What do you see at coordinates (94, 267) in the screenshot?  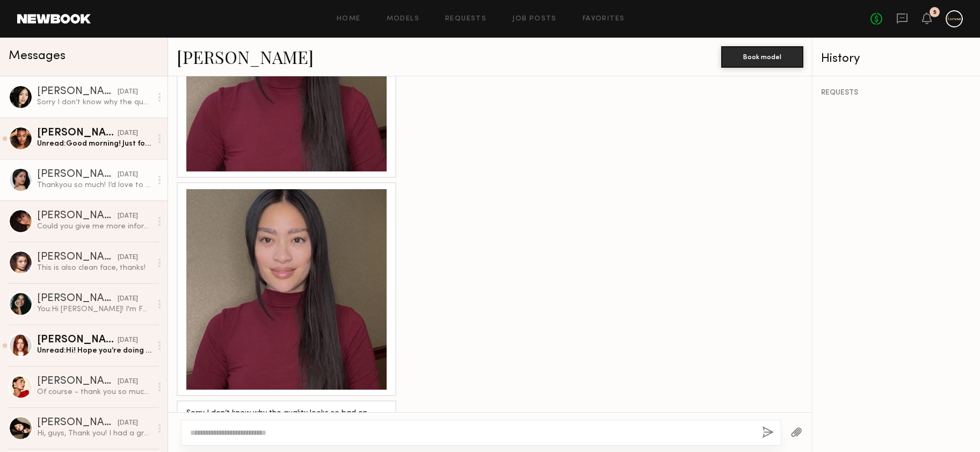 I see `div: This is also clean face, thanks!` at bounding box center [94, 267].